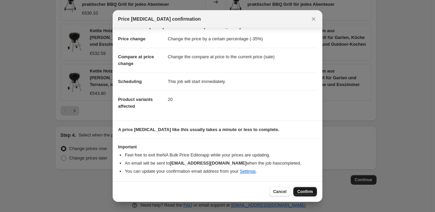  Describe the element at coordinates (132, 39) in the screenshot. I see `span: Price change` at that location.